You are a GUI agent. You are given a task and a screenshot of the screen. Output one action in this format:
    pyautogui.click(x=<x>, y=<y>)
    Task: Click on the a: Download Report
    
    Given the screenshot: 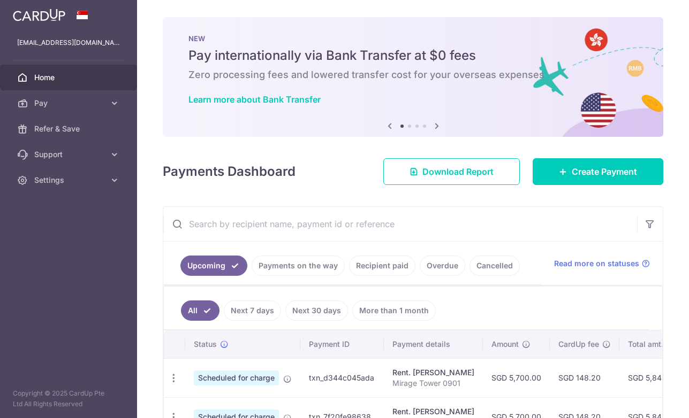 What is the action you would take?
    pyautogui.click(x=451, y=172)
    